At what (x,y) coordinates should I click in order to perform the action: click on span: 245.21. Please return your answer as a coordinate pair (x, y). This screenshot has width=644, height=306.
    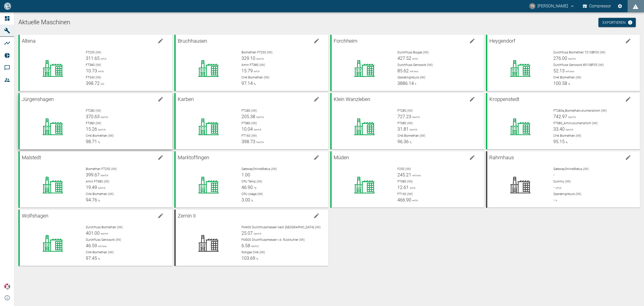
    Looking at the image, I should click on (404, 175).